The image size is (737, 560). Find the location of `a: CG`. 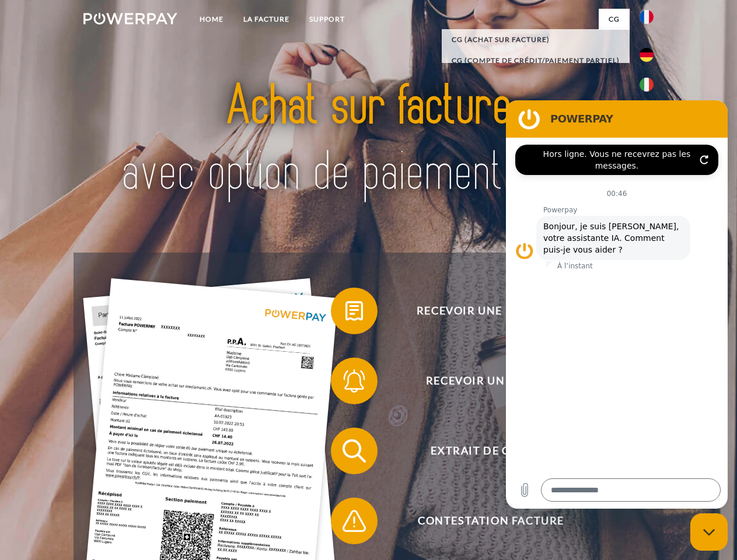

a: CG is located at coordinates (614, 19).